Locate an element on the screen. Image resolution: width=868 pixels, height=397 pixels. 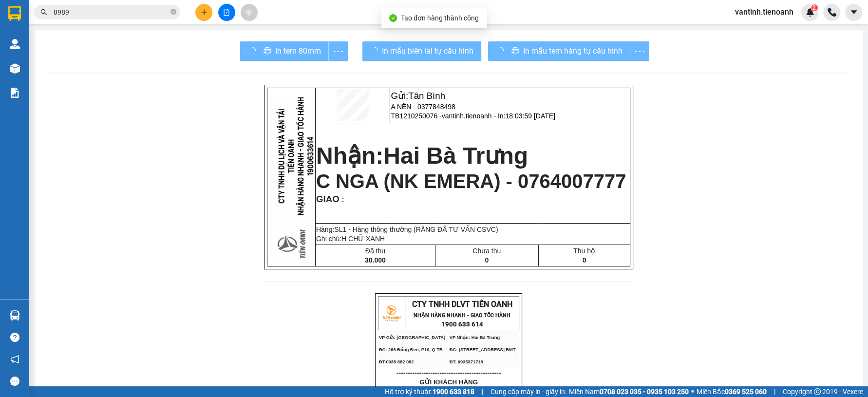
span: H CHỮ XANH is located at coordinates (363, 239).